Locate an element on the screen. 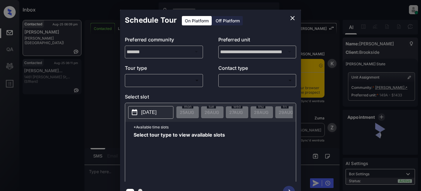  p: Select slot is located at coordinates (211, 98).